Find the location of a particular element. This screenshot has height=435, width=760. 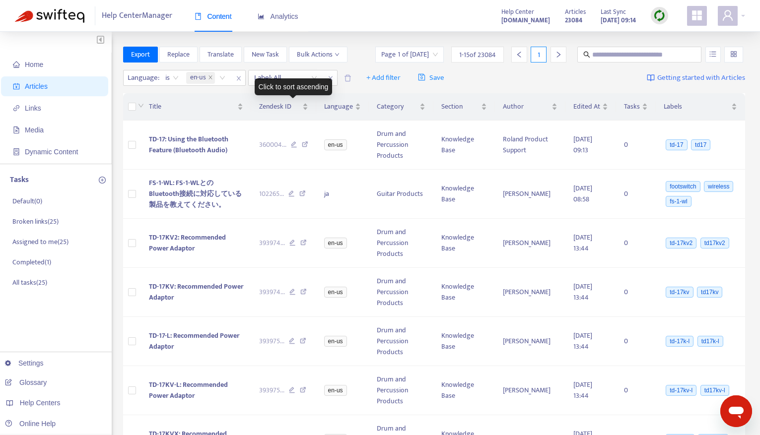

img: image-link is located at coordinates (650, 78).